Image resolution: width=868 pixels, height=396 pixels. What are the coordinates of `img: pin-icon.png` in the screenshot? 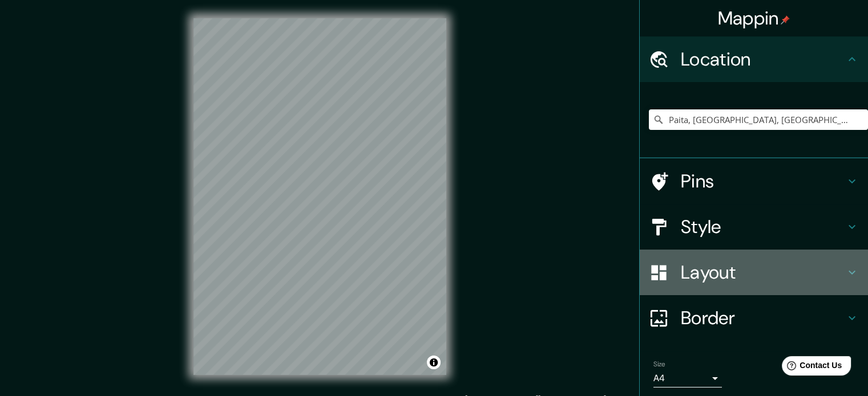 It's located at (785, 20).